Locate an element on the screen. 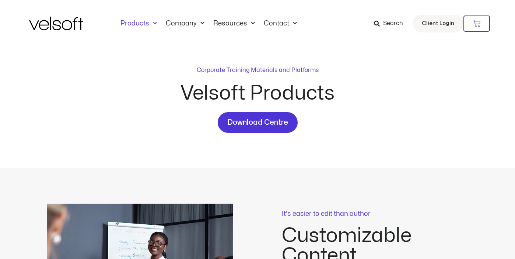 The width and height of the screenshot is (515, 259). p: Corporate Training Materials and Platforms is located at coordinates (258, 70).